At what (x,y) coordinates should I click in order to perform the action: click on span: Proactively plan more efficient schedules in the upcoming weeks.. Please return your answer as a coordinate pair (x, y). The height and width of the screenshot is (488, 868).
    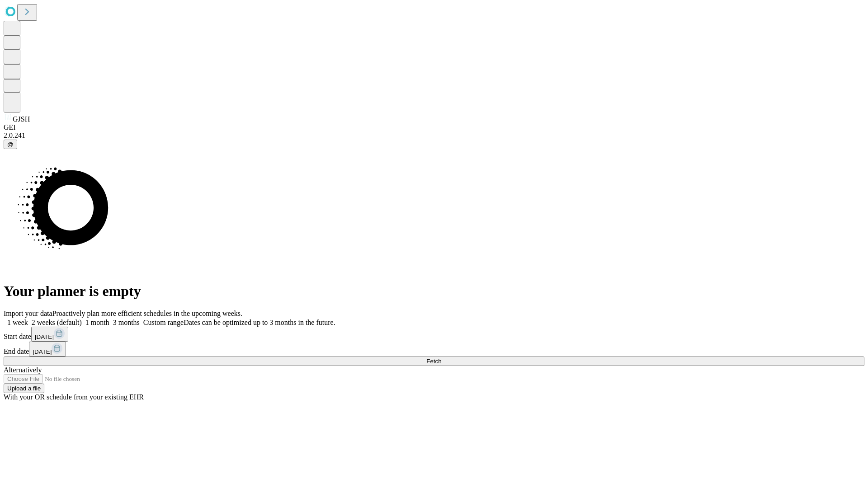
    Looking at the image, I should click on (147, 313).